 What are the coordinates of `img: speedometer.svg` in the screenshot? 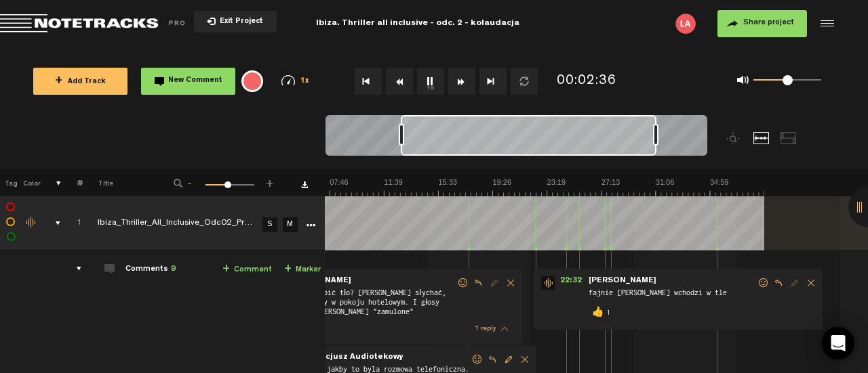 It's located at (288, 81).